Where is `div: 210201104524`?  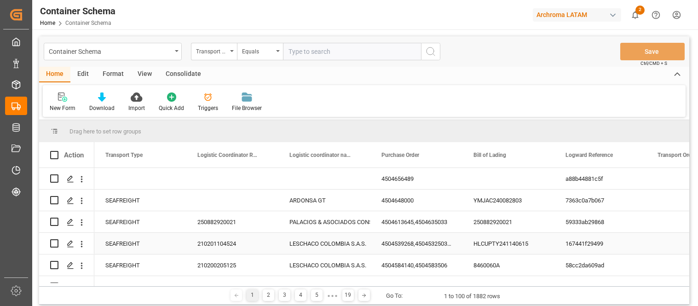 div: 210201104524 is located at coordinates (232, 243).